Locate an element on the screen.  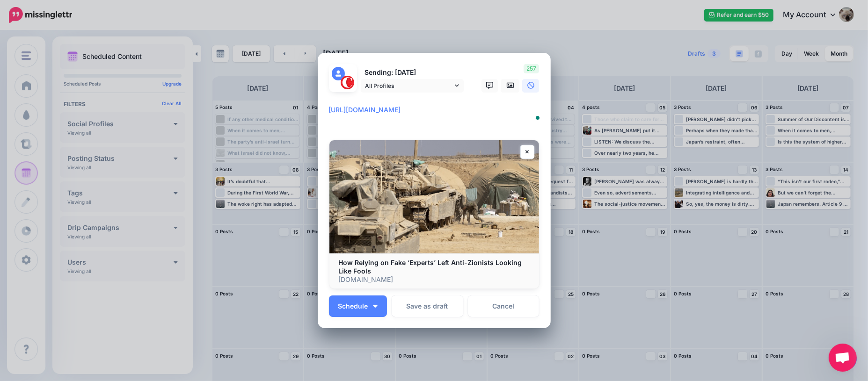
img: user_default_image.png is located at coordinates (338, 74).